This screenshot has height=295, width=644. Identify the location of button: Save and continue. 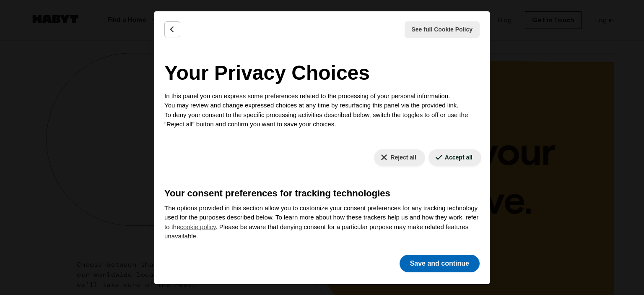
(440, 263).